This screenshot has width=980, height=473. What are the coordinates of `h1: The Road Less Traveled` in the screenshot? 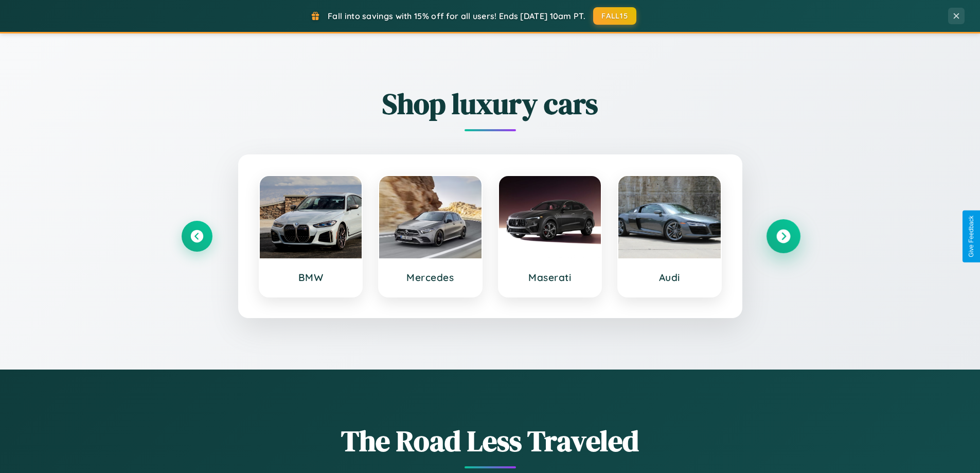 It's located at (490, 441).